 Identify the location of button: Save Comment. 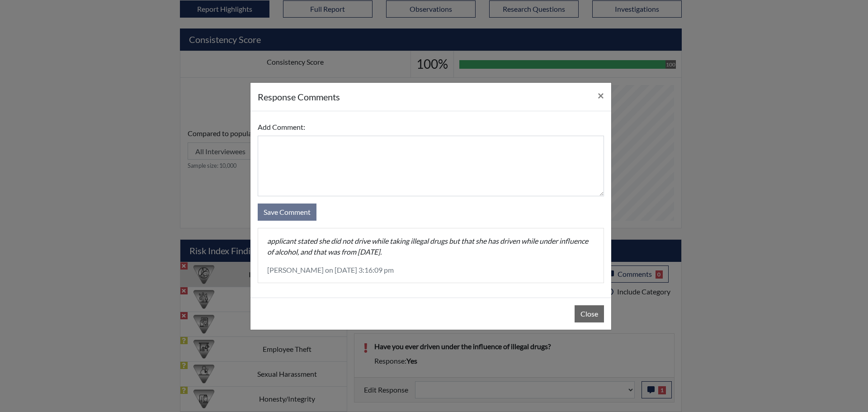
(287, 212).